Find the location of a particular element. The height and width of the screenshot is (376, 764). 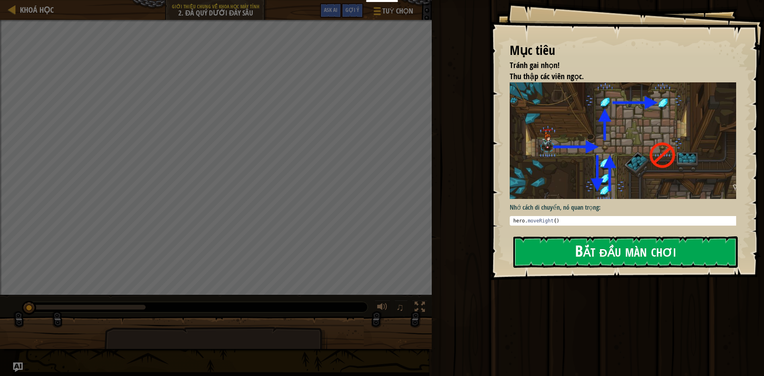

button: Bật tắt chế độ toàn màn hình is located at coordinates (420, 308).